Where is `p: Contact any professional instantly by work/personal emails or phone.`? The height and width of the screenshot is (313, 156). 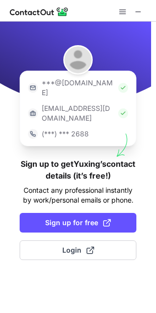 p: Contact any professional instantly by work/personal emails or phone. is located at coordinates (78, 195).